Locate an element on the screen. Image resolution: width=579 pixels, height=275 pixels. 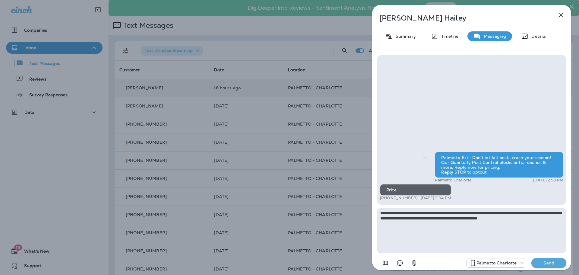
p: Details is located at coordinates (537, 36).